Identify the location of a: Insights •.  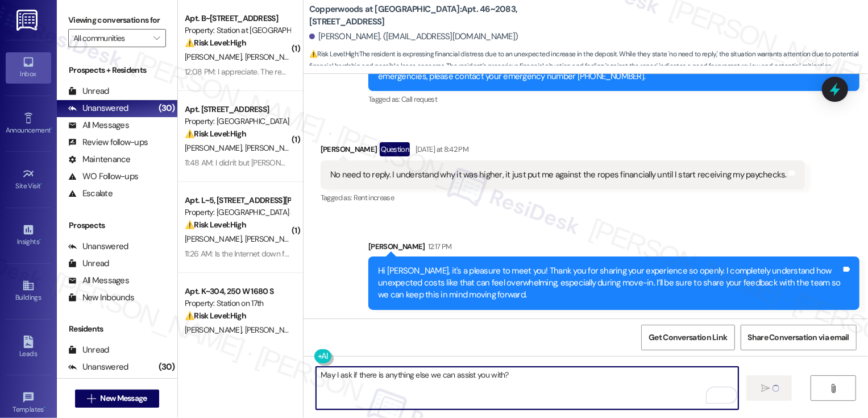
(28, 236).